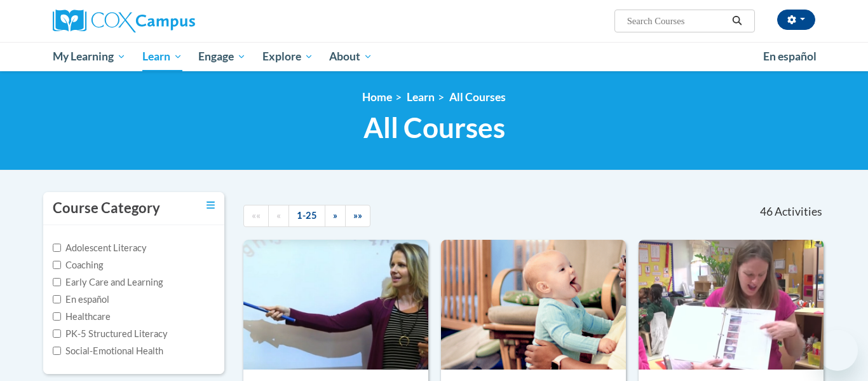 The height and width of the screenshot is (381, 868). I want to click on a: End, so click(358, 216).